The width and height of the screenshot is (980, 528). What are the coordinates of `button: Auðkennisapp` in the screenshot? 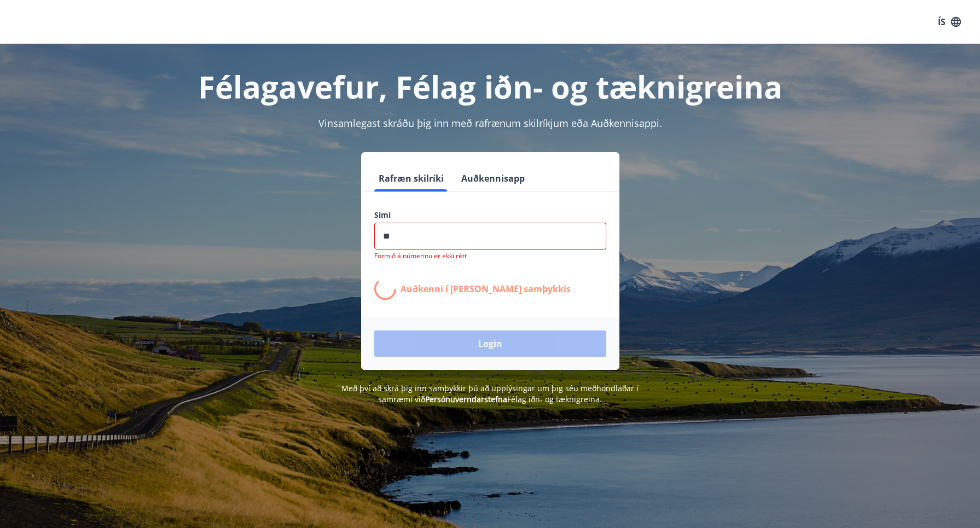 It's located at (493, 178).